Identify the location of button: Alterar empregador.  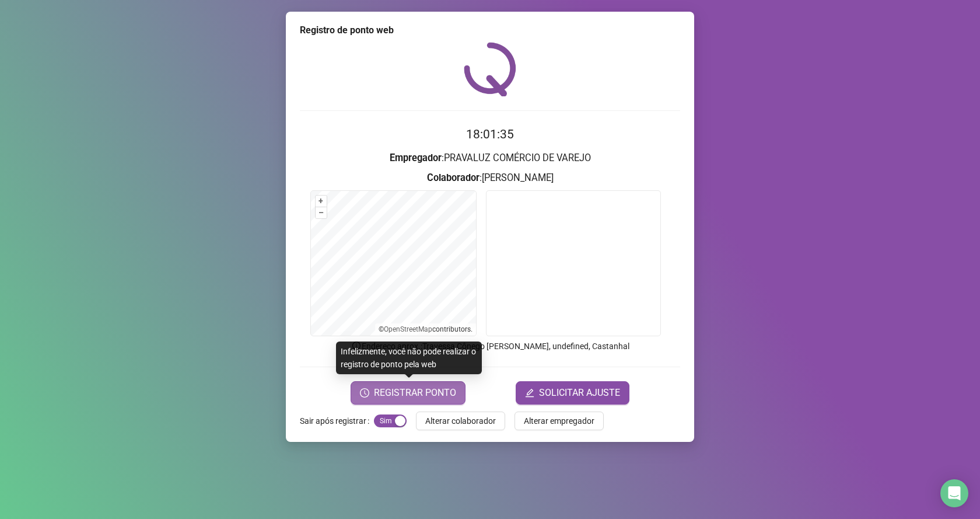
(559, 421).